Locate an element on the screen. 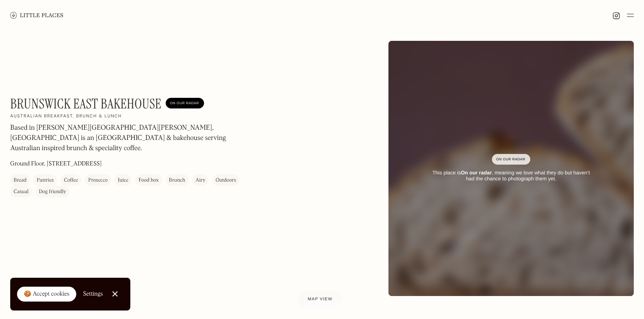 The image size is (644, 319). h2: Australian breakfast, brunch & lunch is located at coordinates (66, 117).